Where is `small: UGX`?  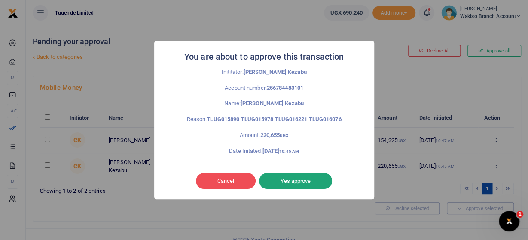
small: UGX is located at coordinates (284, 135).